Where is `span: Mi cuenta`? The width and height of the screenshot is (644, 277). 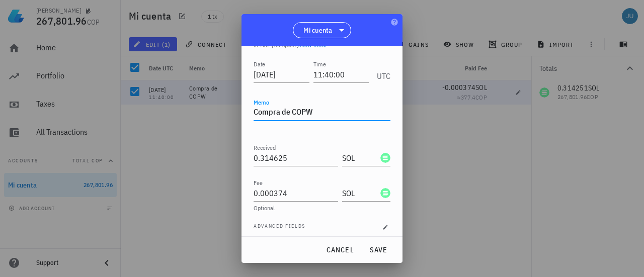 span: Mi cuenta is located at coordinates (318, 30).